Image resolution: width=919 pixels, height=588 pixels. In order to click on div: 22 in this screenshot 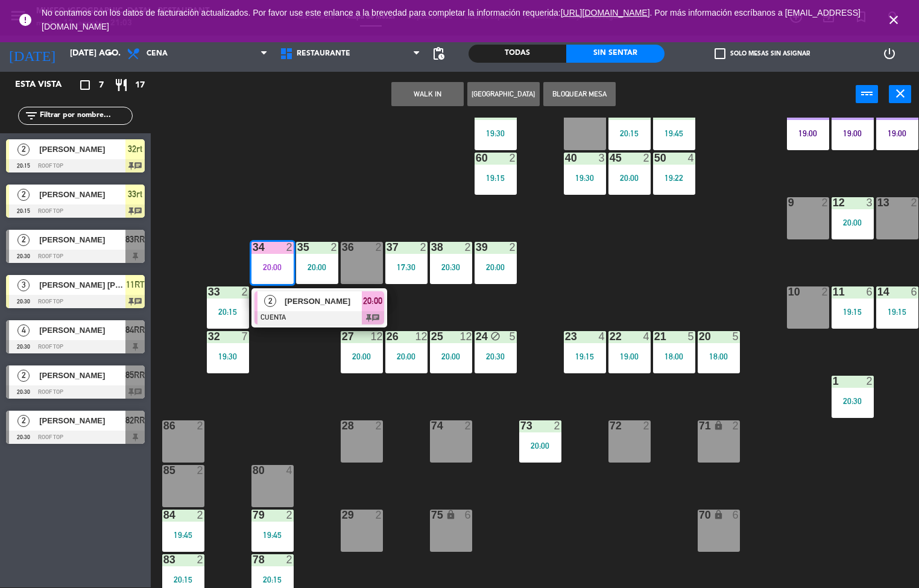, I will do `click(610, 336)`.